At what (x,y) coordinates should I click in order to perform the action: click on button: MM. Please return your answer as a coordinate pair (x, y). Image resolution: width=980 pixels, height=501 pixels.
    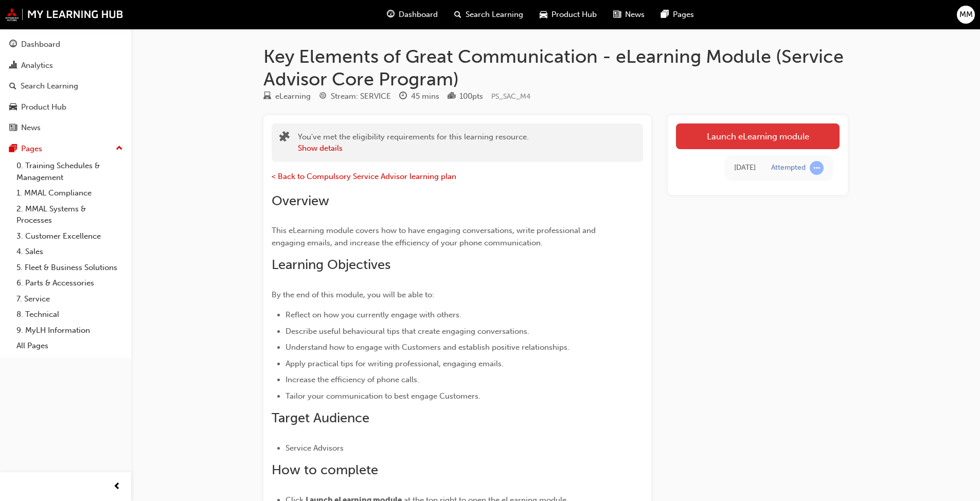
    Looking at the image, I should click on (966, 14).